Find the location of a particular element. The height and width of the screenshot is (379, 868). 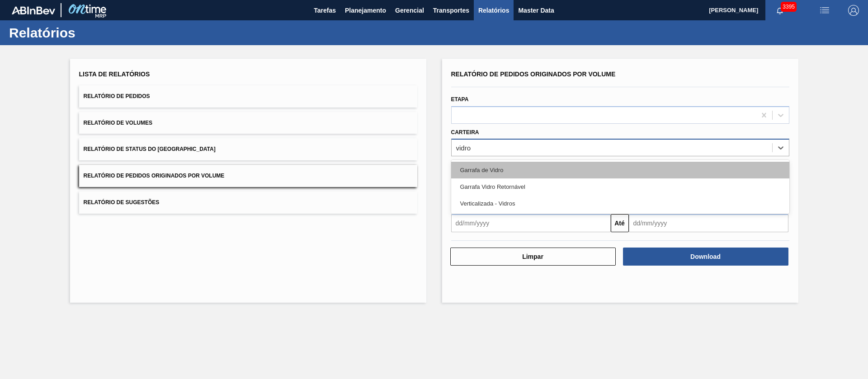

label: Etapa is located at coordinates (460, 99).